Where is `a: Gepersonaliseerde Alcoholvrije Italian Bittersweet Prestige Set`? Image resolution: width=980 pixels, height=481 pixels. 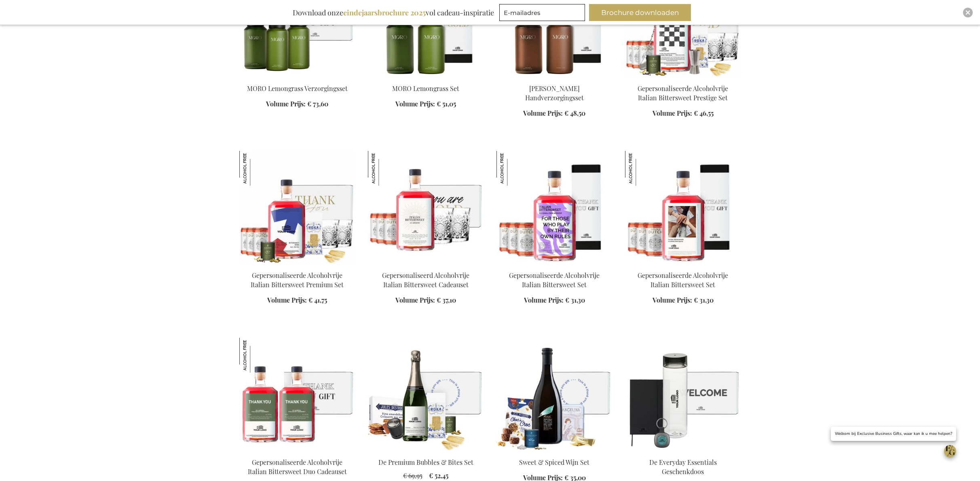
a: Gepersonaliseerde Alcoholvrije Italian Bittersweet Prestige Set is located at coordinates (683, 93).